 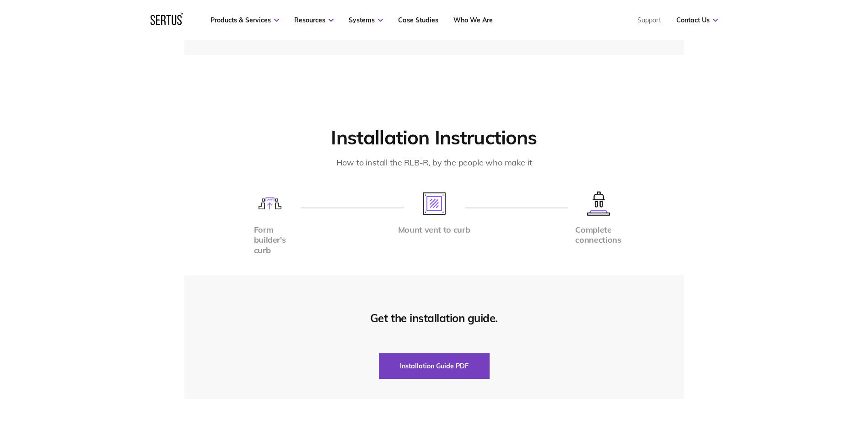 What do you see at coordinates (649, 20) in the screenshot?
I see `a: Support` at bounding box center [649, 20].